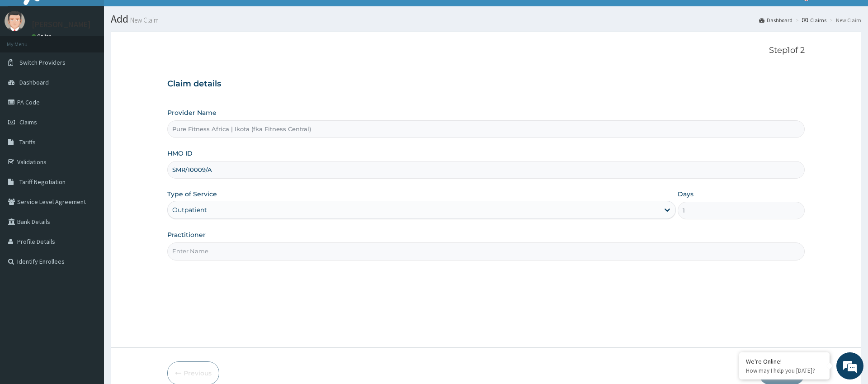 The height and width of the screenshot is (384, 868). What do you see at coordinates (100, 56) in the screenshot?
I see `div: Chat with us now` at bounding box center [100, 56].